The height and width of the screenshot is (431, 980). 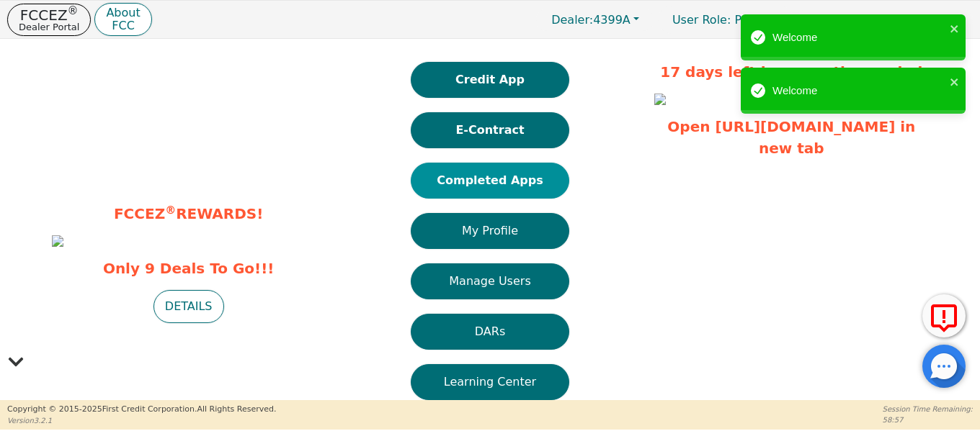 What do you see at coordinates (660, 99) in the screenshot?
I see `img: 61d22b79-da28-4360-957b-4bdb97baca3a` at bounding box center [660, 99].